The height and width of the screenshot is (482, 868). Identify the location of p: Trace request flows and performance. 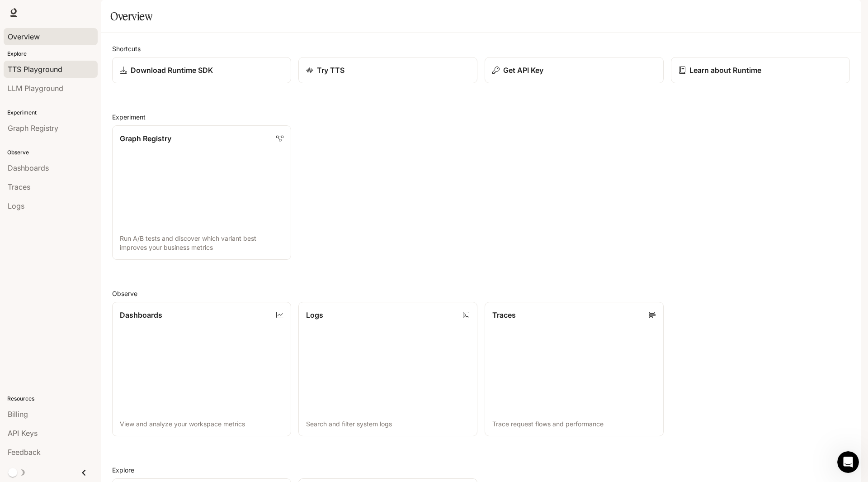
(574, 424).